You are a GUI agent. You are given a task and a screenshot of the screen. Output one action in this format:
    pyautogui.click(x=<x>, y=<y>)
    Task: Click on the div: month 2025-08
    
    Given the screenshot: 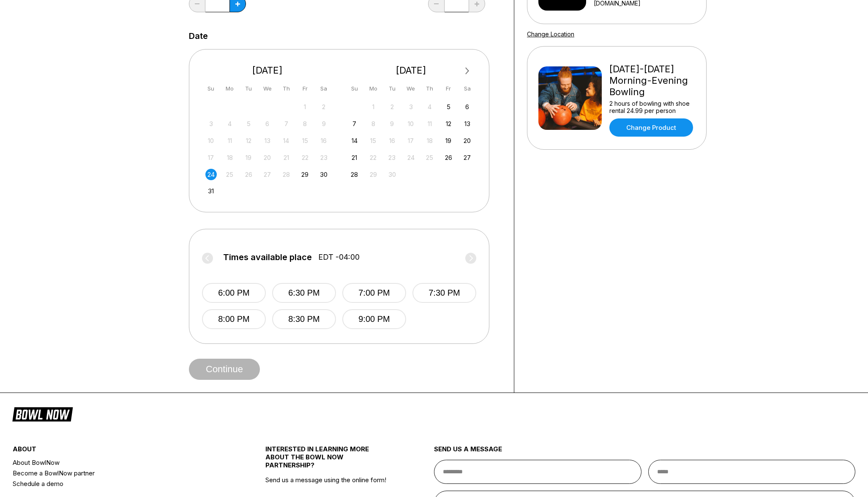 What is the action you would take?
    pyautogui.click(x=267, y=148)
    